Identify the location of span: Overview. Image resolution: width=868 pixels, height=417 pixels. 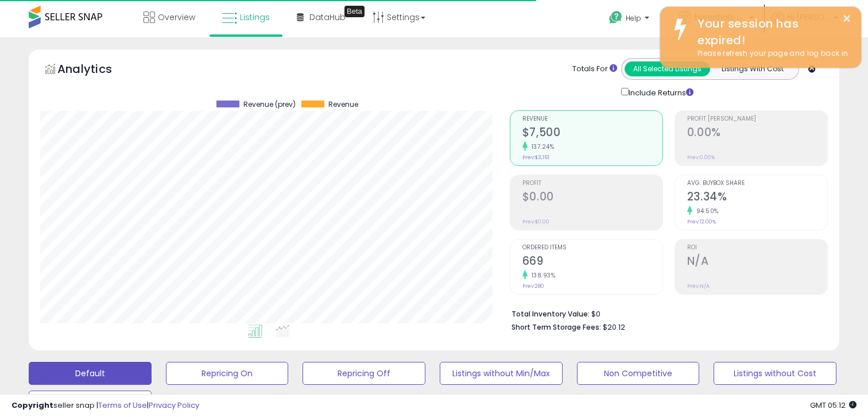
(176, 18).